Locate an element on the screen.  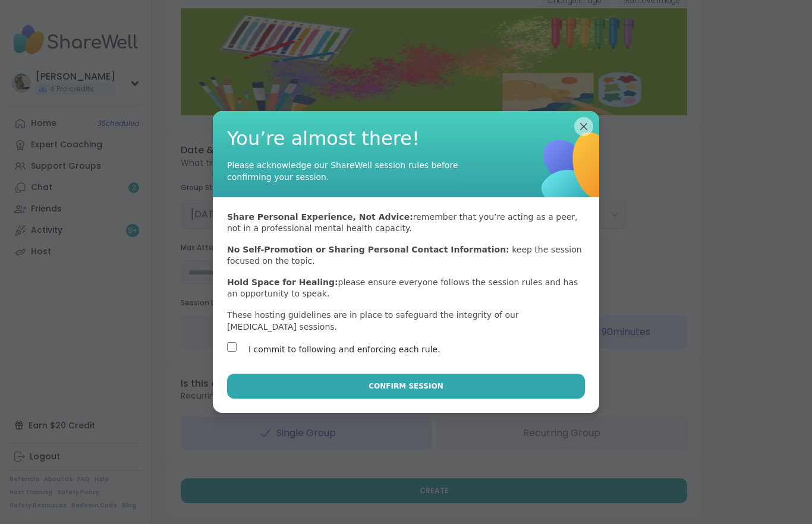
p: remember that you’re acting as a peer, not in a professional mental health capacity. is located at coordinates (406, 222).